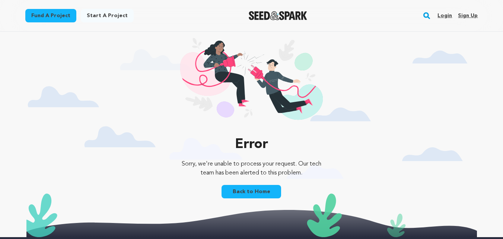 This screenshot has height=239, width=503. What do you see at coordinates (278, 16) in the screenshot?
I see `a: Seed&Spark Homepage` at bounding box center [278, 16].